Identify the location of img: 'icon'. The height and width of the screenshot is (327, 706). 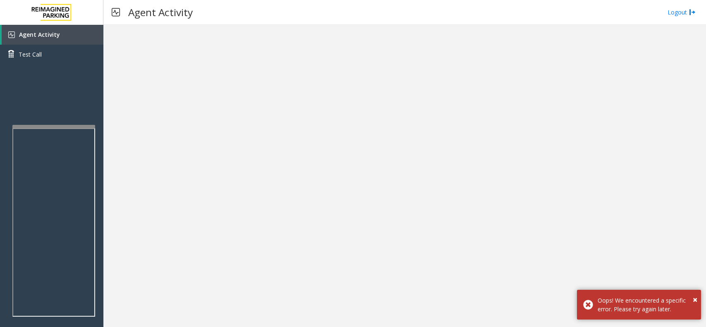
(12, 35).